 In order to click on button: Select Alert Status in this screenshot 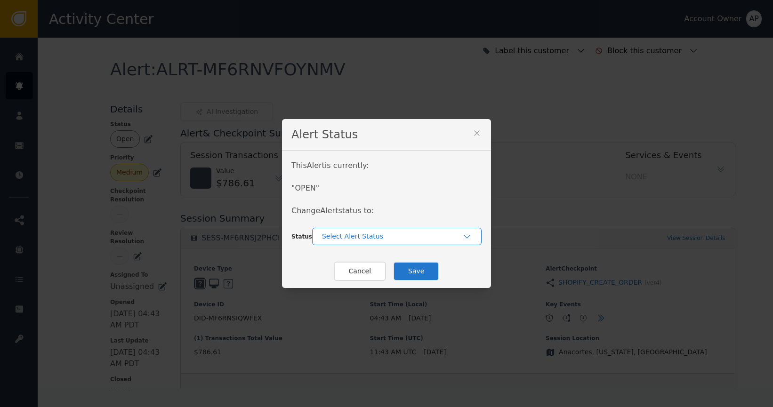, I will do `click(397, 236)`.